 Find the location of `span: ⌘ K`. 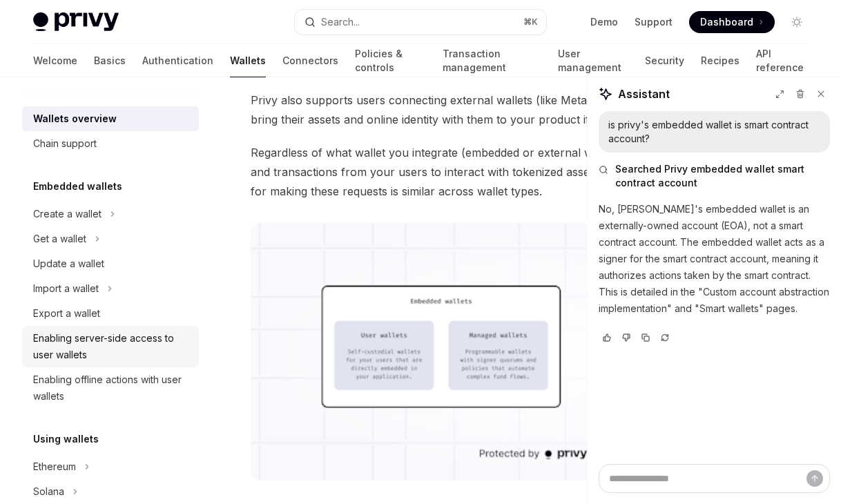

span: ⌘ K is located at coordinates (530, 22).